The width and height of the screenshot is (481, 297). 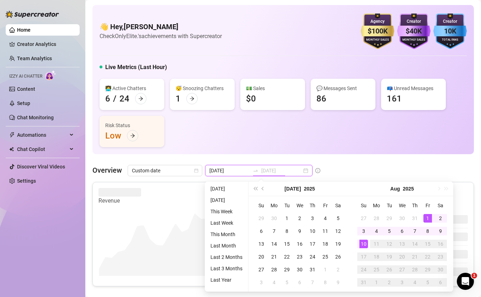 I want to click on th: Su, so click(x=261, y=205).